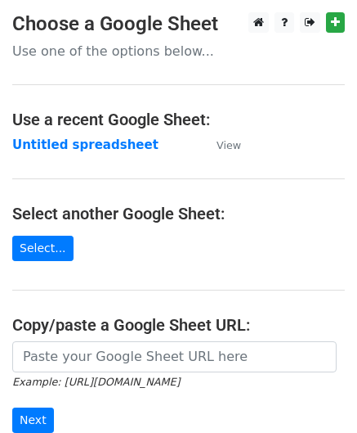 Image resolution: width=357 pixels, height=433 pixels. I want to click on h3: Choose a Google Sheet, so click(178, 24).